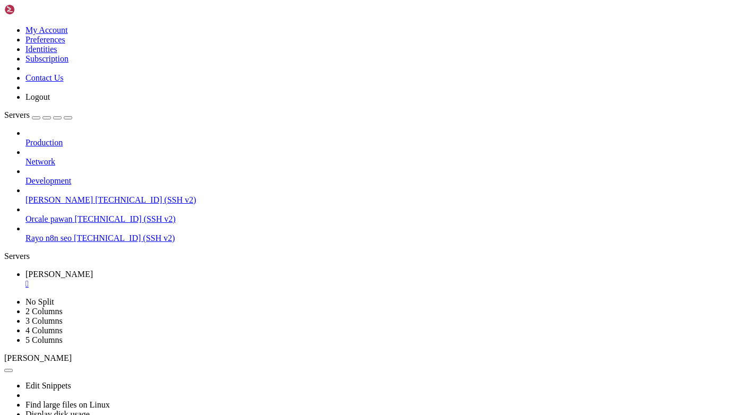 The height and width of the screenshot is (415, 743). What do you see at coordinates (91, 229) in the screenshot?
I see `div: (19, 25)` at bounding box center [91, 229].